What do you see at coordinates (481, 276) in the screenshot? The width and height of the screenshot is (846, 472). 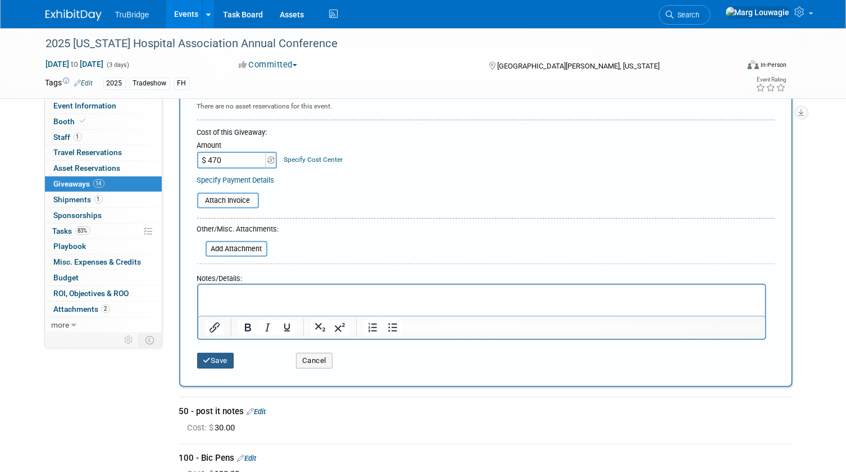 I see `div: Notes/Details:` at bounding box center [481, 276].